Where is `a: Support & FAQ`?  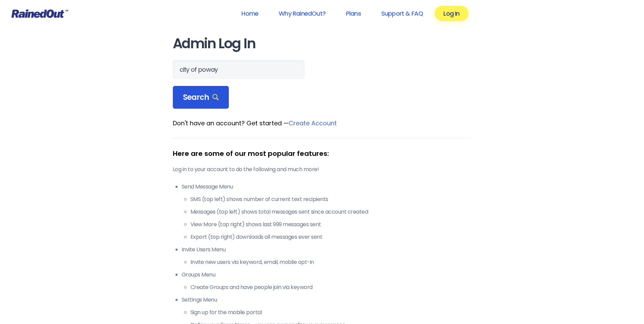
a: Support & FAQ is located at coordinates (402, 13).